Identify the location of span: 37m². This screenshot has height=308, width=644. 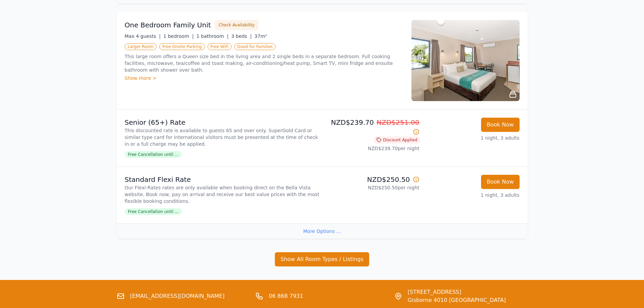
(261, 36).